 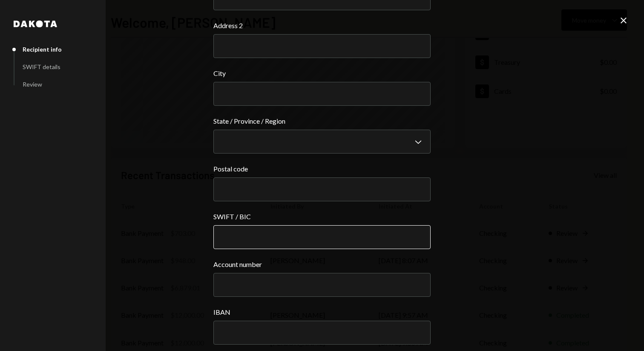 What do you see at coordinates (322, 312) in the screenshot?
I see `label: IBAN` at bounding box center [322, 312].